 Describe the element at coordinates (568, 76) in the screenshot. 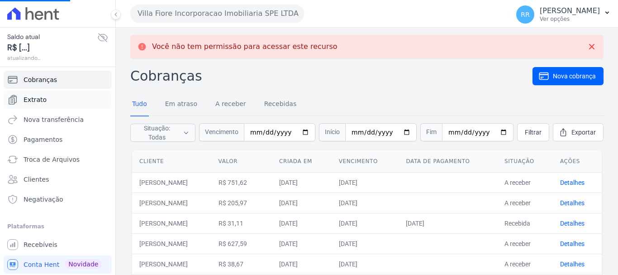

I see `a: Nova cobrança` at that location.